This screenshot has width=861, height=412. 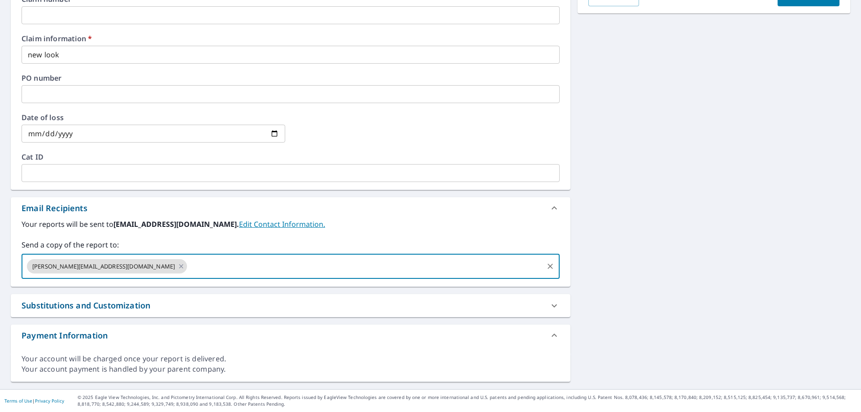 What do you see at coordinates (49, 401) in the screenshot?
I see `a: Privacy Policy` at bounding box center [49, 401].